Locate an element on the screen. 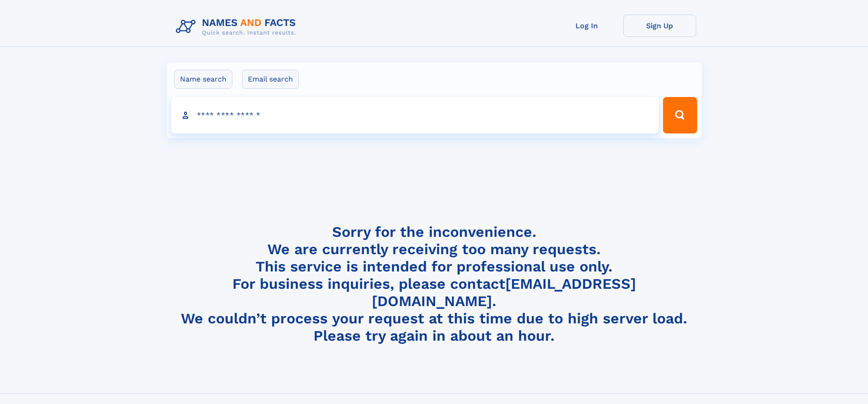  button: Search Button is located at coordinates (680, 115).